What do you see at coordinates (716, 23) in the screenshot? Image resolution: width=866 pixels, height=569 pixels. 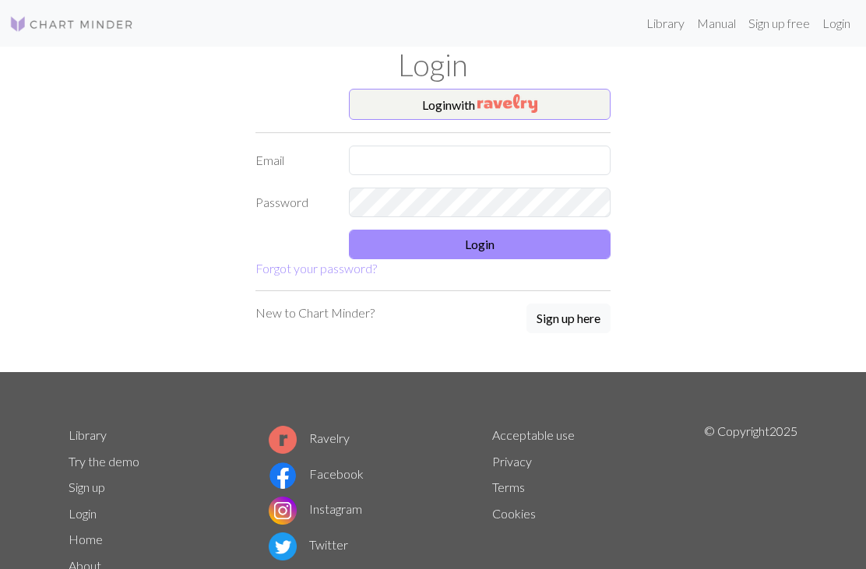 I see `a: Manual` at bounding box center [716, 23].